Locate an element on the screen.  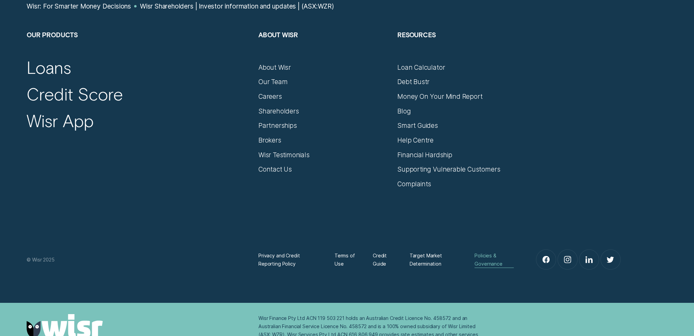
a: About Wisr is located at coordinates (274, 68).